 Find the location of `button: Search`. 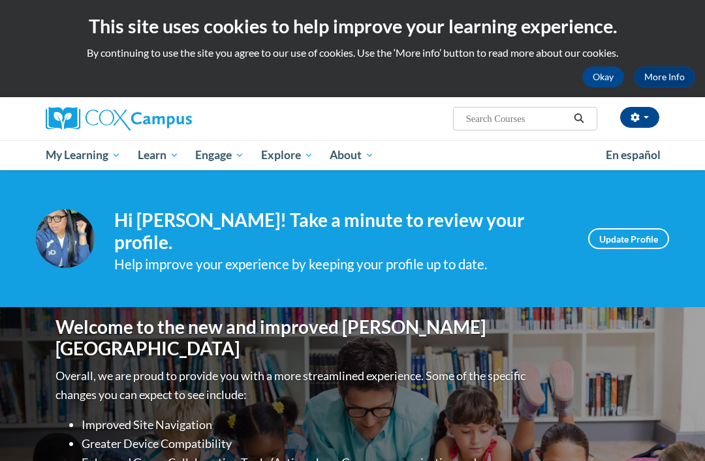

button: Search is located at coordinates (579, 119).